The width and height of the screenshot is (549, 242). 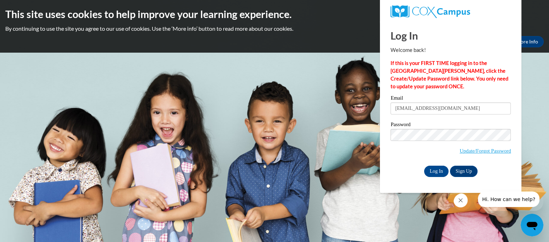 What do you see at coordinates (527, 42) in the screenshot?
I see `a: More Info` at bounding box center [527, 42].